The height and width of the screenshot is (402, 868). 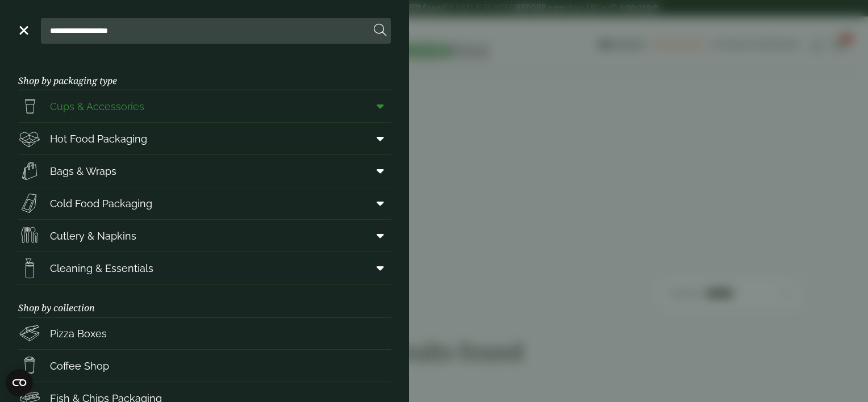 What do you see at coordinates (205, 106) in the screenshot?
I see `a: Cups & Accessories` at bounding box center [205, 106].